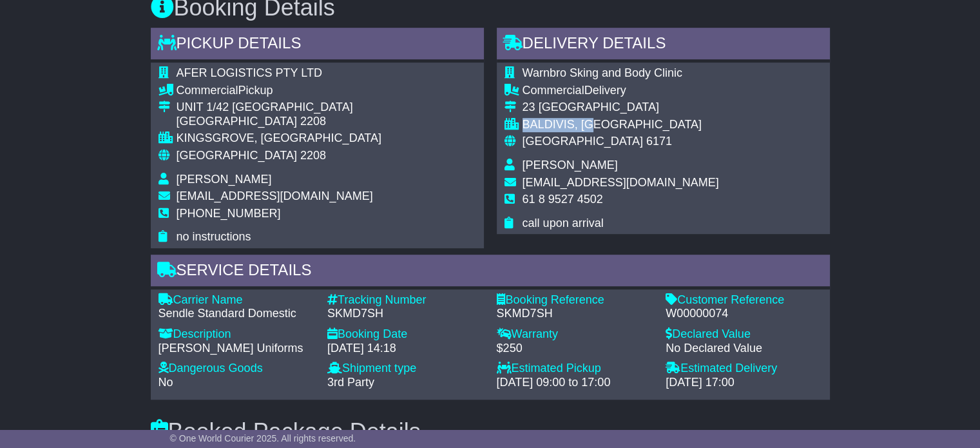 This screenshot has height=448, width=980. I want to click on div: Dangerous Goods, so click(236, 369).